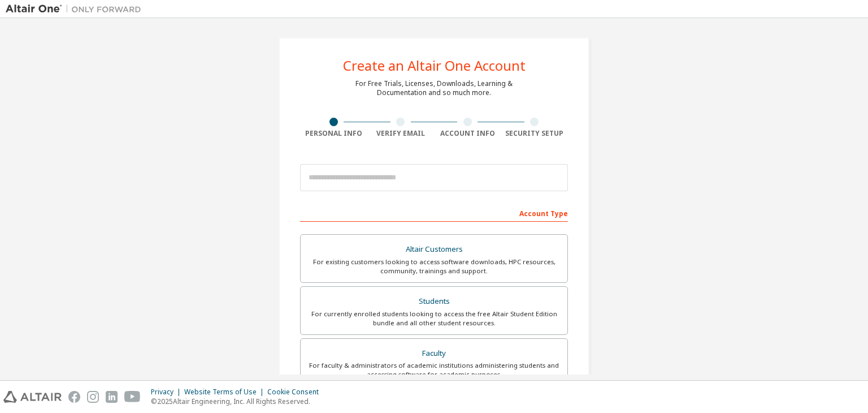 The height and width of the screenshot is (413, 868). Describe the element at coordinates (132, 397) in the screenshot. I see `img: youtube.svg` at that location.